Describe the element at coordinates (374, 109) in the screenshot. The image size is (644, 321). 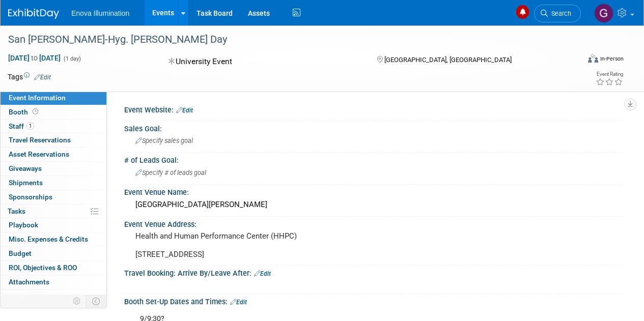
I see `div: Event Website:` at that location.